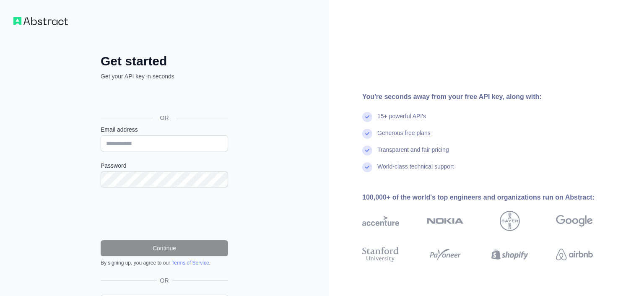  I want to click on img: airbnb, so click(574, 255).